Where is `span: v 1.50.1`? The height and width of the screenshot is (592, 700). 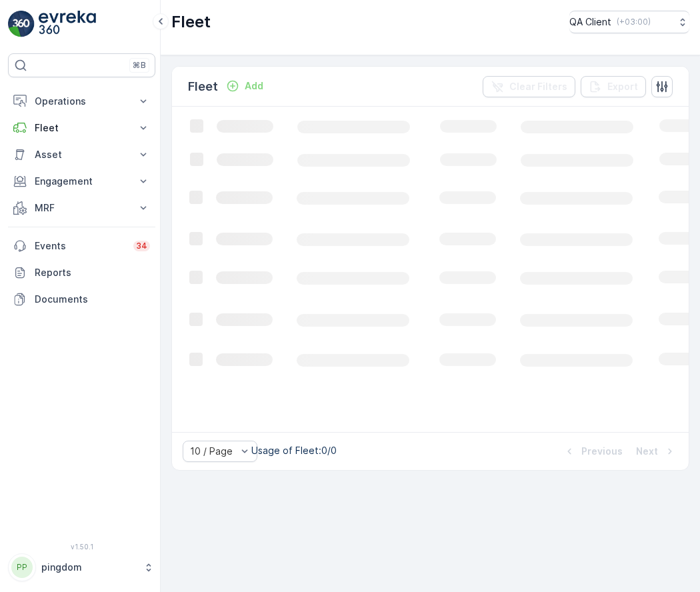
span: v 1.50.1 is located at coordinates (81, 547).